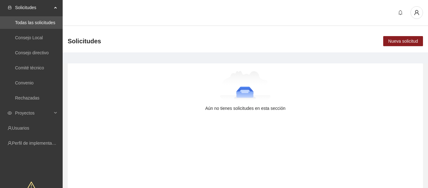 This screenshot has height=188, width=428. I want to click on a: Convenio, so click(24, 83).